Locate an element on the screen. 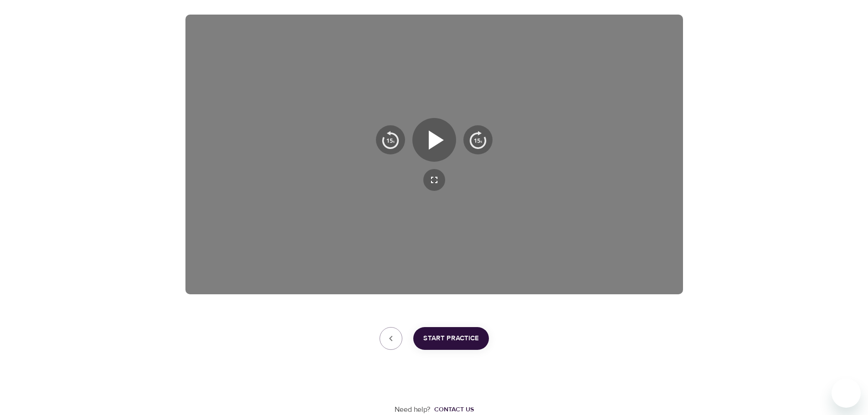 The image size is (868, 415). button: Start Practice is located at coordinates (451, 338).